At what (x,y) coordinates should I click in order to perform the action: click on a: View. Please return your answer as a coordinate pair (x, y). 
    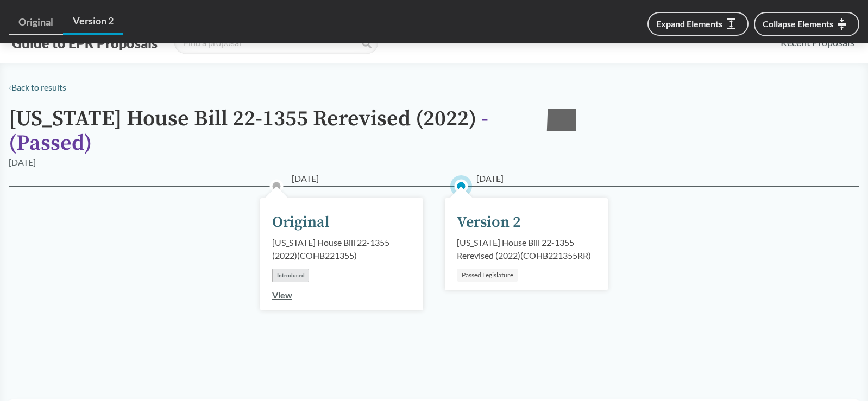
    Looking at the image, I should click on (282, 295).